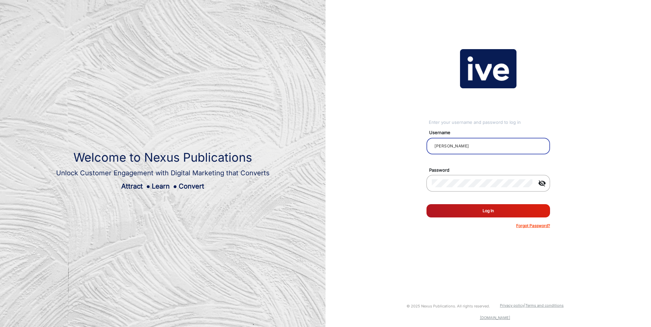 The image size is (651, 327). Describe the element at coordinates (488, 146) in the screenshot. I see `input: Your username` at that location.